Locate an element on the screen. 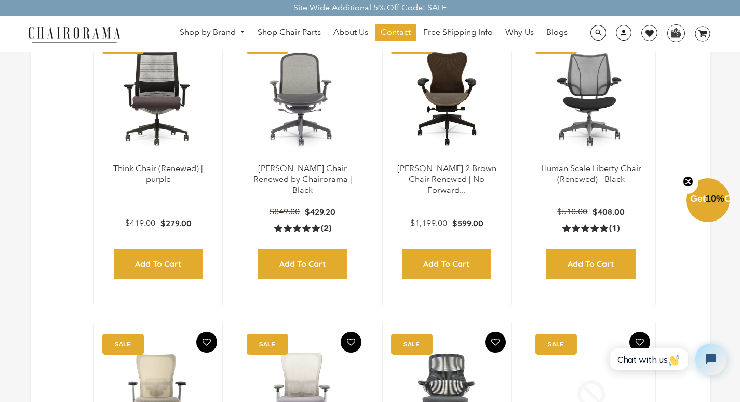 The image size is (740, 402). a: Herman Miller Mirra 2 Brown Chair Renewed | No Forward Tilt | - chairorama Herman Miller Mirra 2 ... is located at coordinates (447, 98).